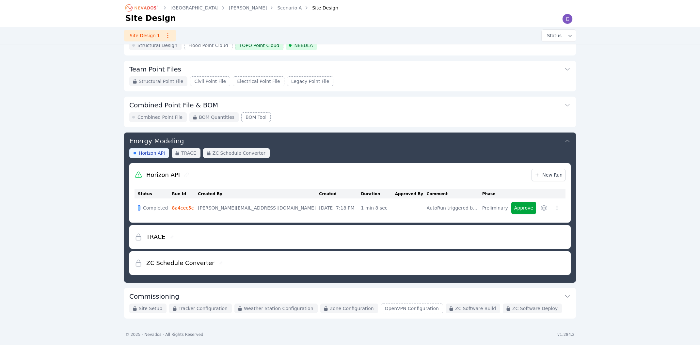 Image resolution: width=700 pixels, height=345 pixels. What do you see at coordinates (217, 117) in the screenshot?
I see `span: BOM Quantities` at bounding box center [217, 117].